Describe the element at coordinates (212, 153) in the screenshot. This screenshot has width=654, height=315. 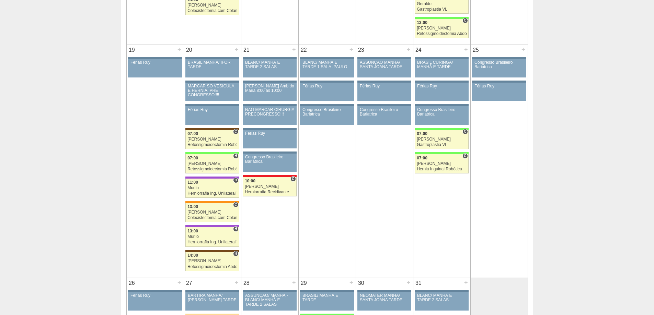
I see `div: Key: Brasil` at that location.